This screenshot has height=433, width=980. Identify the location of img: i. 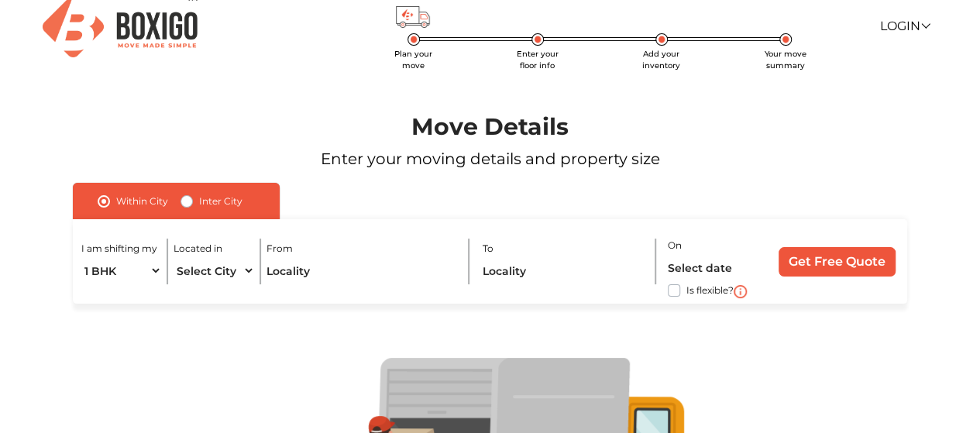
(739, 291).